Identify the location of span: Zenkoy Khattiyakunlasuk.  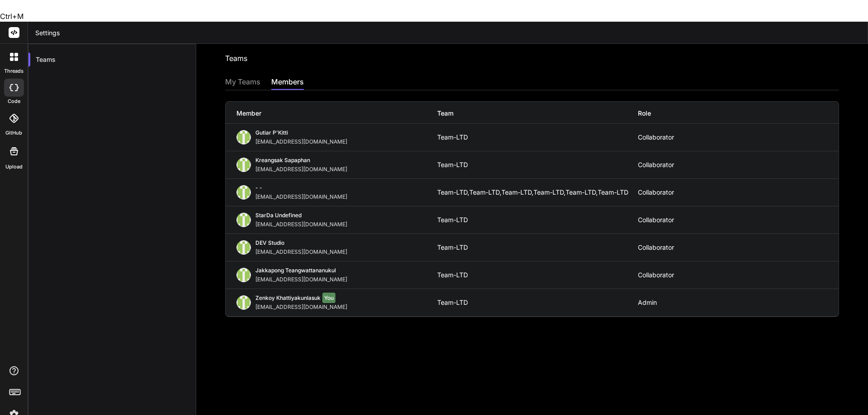
(288, 298).